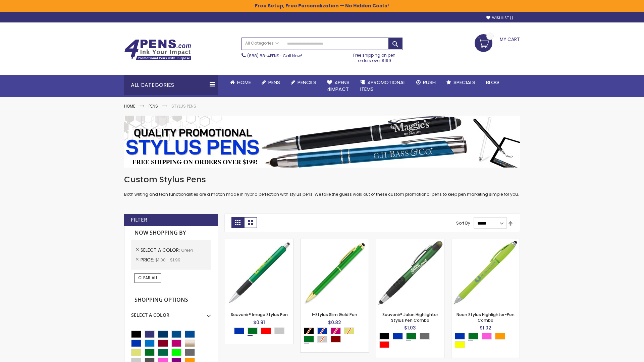 This screenshot has height=362, width=644. What do you see at coordinates (244, 82) in the screenshot?
I see `span: Home` at bounding box center [244, 82].